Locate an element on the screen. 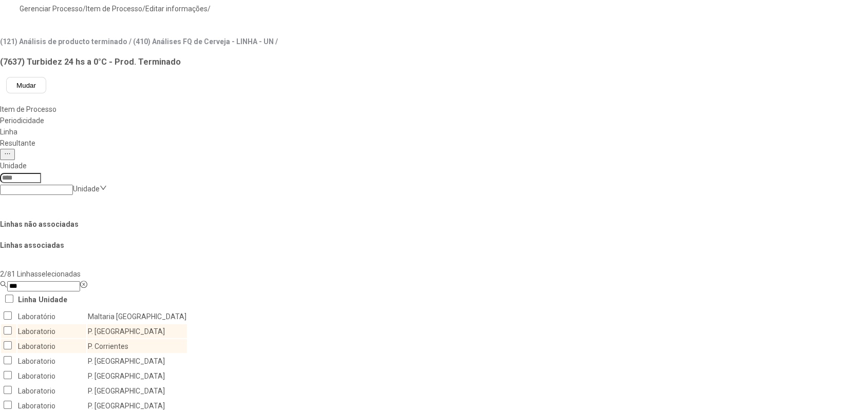  a: Editar informações is located at coordinates (176, 8).